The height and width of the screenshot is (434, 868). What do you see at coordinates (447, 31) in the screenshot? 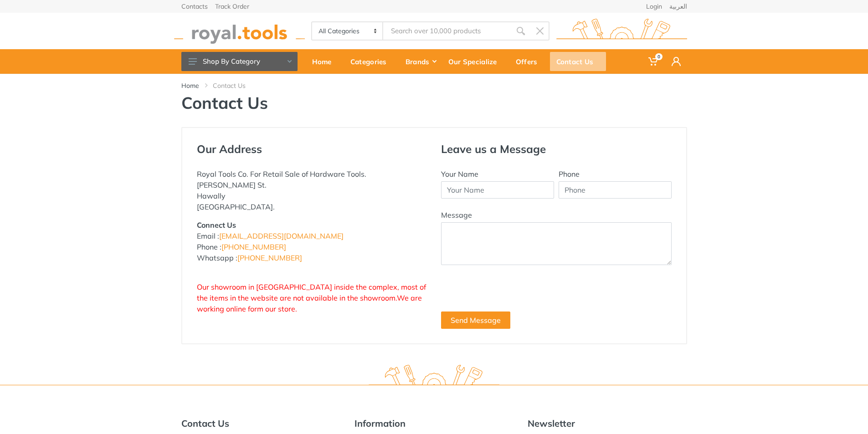
I see `input: Site search` at bounding box center [447, 31].